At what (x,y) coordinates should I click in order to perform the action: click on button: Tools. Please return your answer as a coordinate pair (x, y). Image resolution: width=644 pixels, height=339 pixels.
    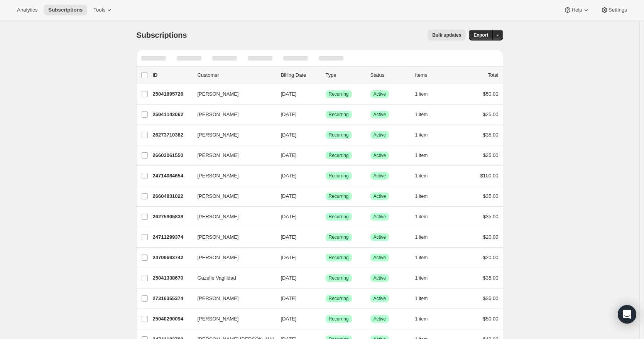
    Looking at the image, I should click on (103, 10).